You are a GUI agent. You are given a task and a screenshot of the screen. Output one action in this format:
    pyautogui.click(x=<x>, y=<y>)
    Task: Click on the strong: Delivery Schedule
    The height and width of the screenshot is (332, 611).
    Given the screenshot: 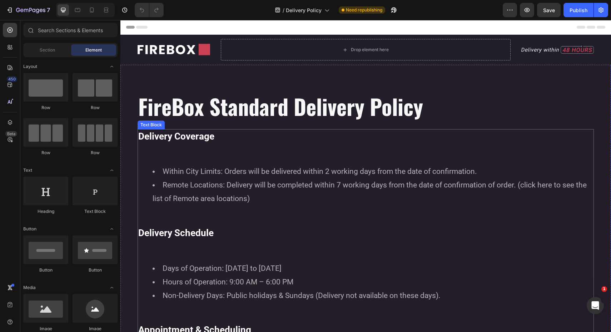 What is the action you would take?
    pyautogui.click(x=55, y=213)
    